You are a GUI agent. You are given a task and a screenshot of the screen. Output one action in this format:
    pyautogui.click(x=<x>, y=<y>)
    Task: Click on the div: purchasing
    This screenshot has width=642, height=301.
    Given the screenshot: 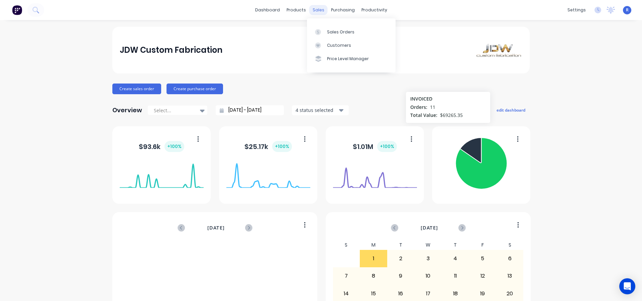 What is the action you would take?
    pyautogui.click(x=343, y=10)
    